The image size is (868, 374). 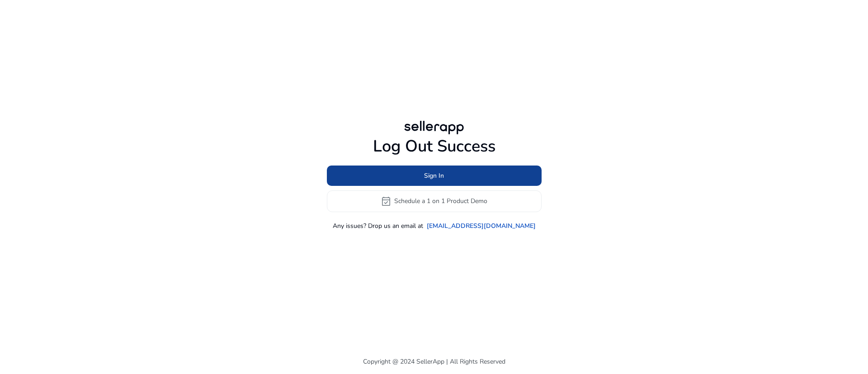 I want to click on h1: Log Out Success, so click(x=434, y=146).